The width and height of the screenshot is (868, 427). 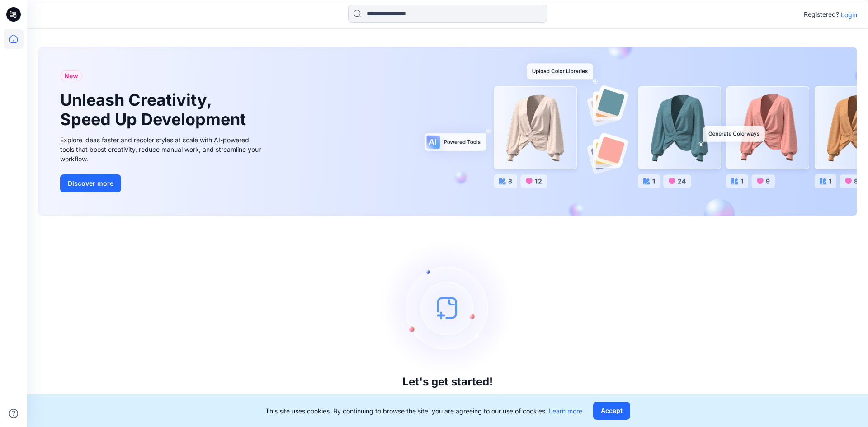 What do you see at coordinates (447, 308) in the screenshot?
I see `img: empty-state-image.svg` at bounding box center [447, 308].